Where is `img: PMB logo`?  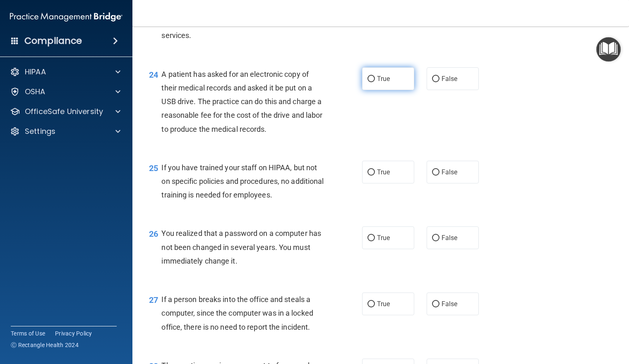
img: PMB logo is located at coordinates (66, 17).